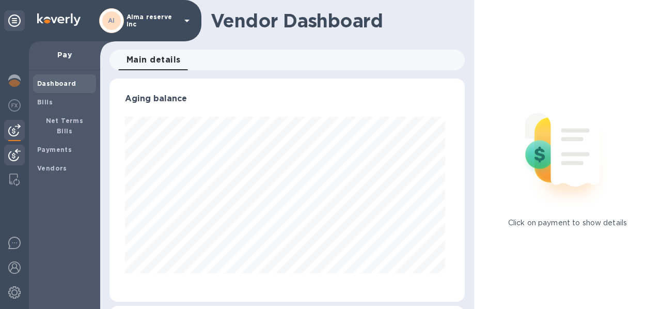 The width and height of the screenshot is (661, 309). What do you see at coordinates (65, 55) in the screenshot?
I see `p: Pay` at bounding box center [65, 55].